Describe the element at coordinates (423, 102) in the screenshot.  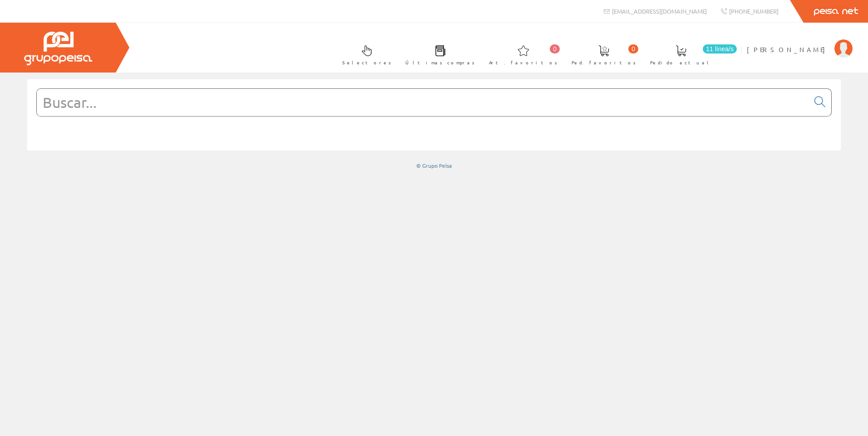
I see `input: Buscar...` at that location.